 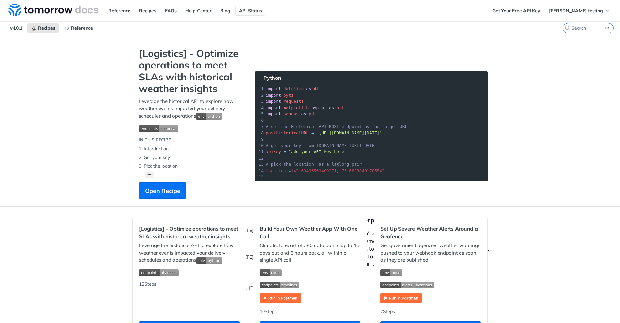 I want to click on li: Pick the location, so click(x=191, y=166).